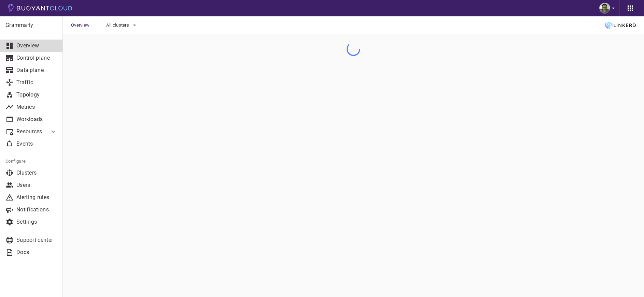  What do you see at coordinates (37, 144) in the screenshot?
I see `p: Events` at bounding box center [37, 144].